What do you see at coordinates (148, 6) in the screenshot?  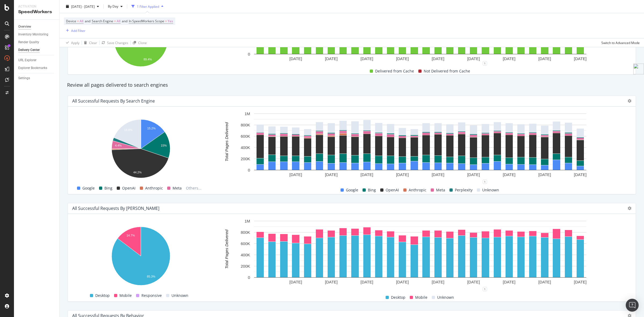 I see `div: 1 Filter Applied` at bounding box center [148, 6].